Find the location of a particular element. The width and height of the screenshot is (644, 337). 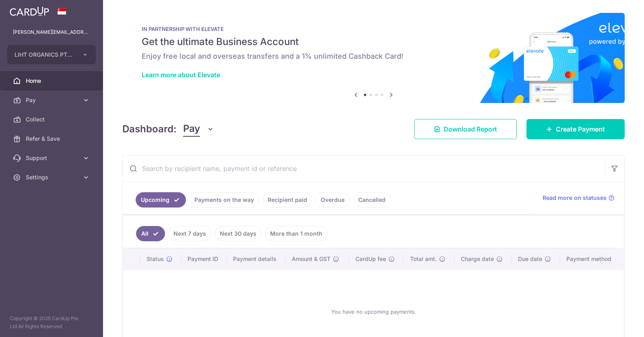

a: Create Payment is located at coordinates (576, 129).